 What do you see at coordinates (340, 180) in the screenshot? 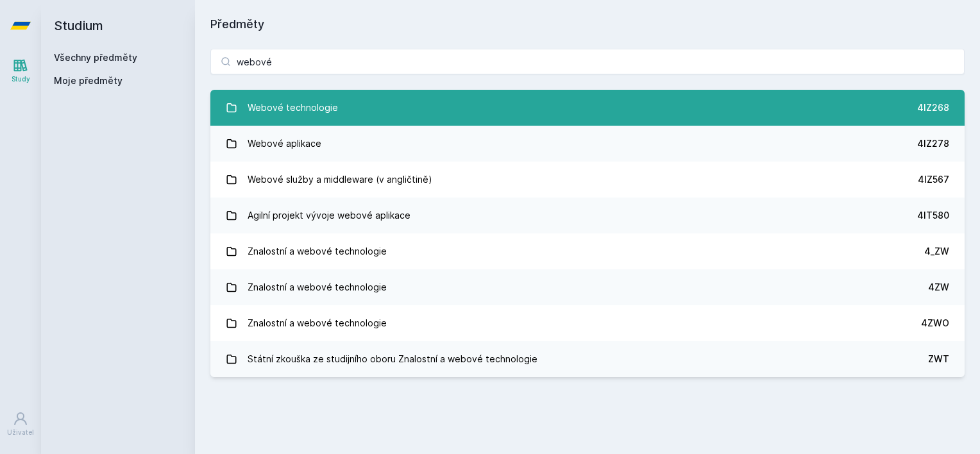
I see `div: Webové služby a middleware (v angličtině)` at bounding box center [340, 180].